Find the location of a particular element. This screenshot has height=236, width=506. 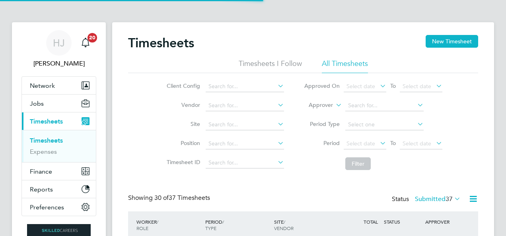

button: Timesheets is located at coordinates (59, 121).